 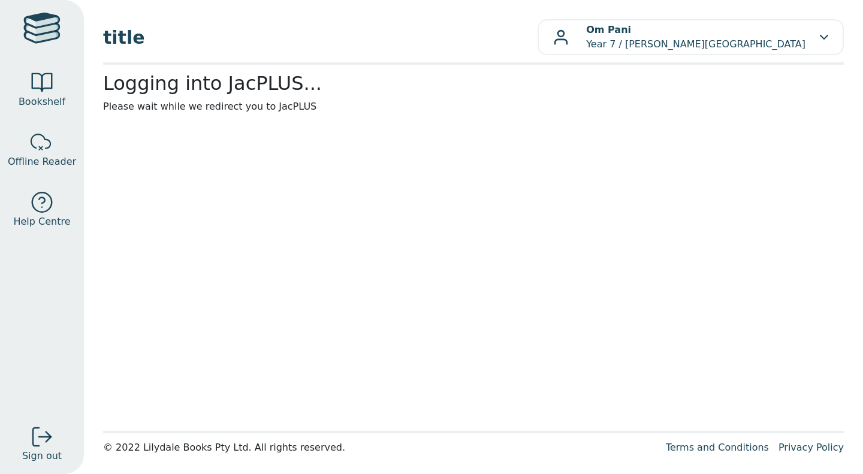 What do you see at coordinates (41, 222) in the screenshot?
I see `span: Help Centre` at bounding box center [41, 222].